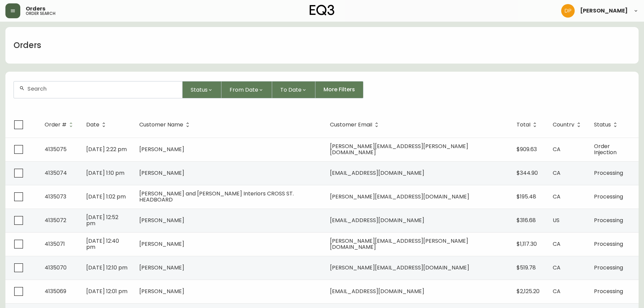  What do you see at coordinates (27, 45) in the screenshot?
I see `h1: Orders` at bounding box center [27, 45].